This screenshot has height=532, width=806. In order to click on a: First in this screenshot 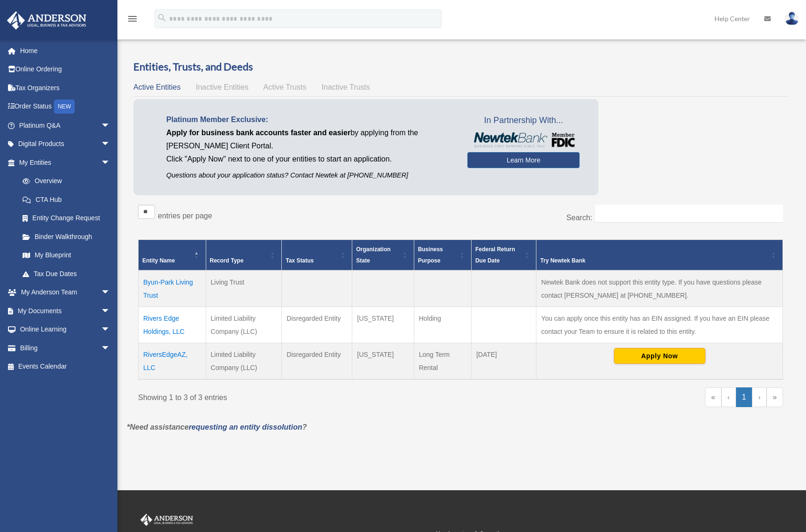, I will do `click(713, 397)`.